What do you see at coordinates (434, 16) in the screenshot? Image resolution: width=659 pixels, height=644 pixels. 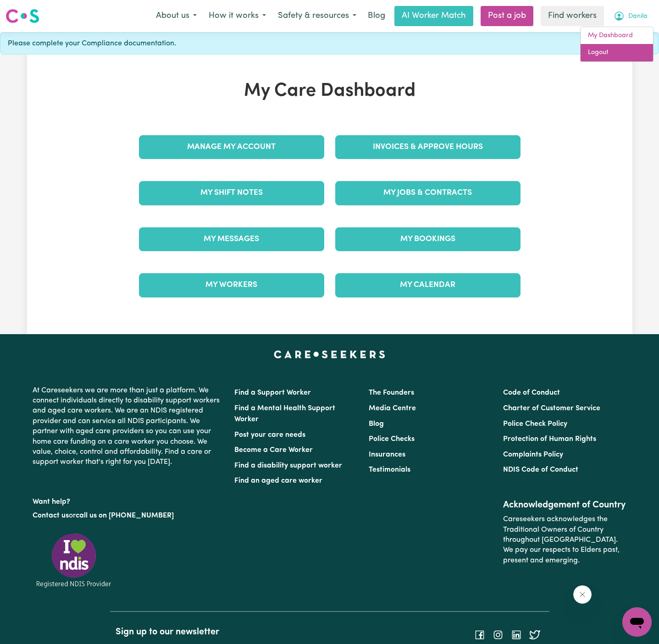 I see `a: AI Worker Match` at bounding box center [434, 16].